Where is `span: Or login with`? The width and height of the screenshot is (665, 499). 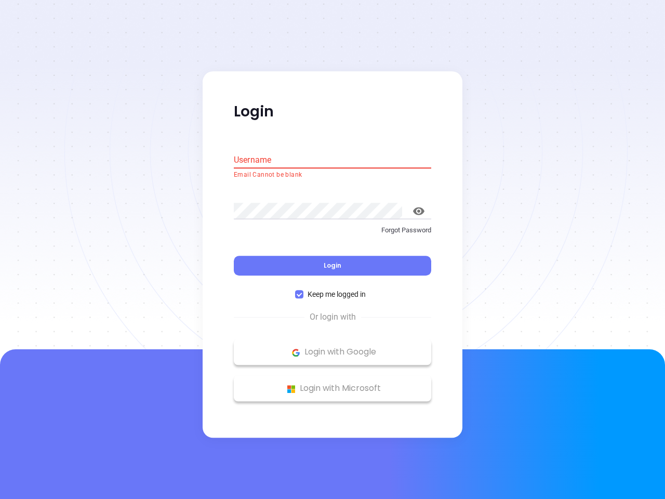 span: Or login with is located at coordinates (333, 318).